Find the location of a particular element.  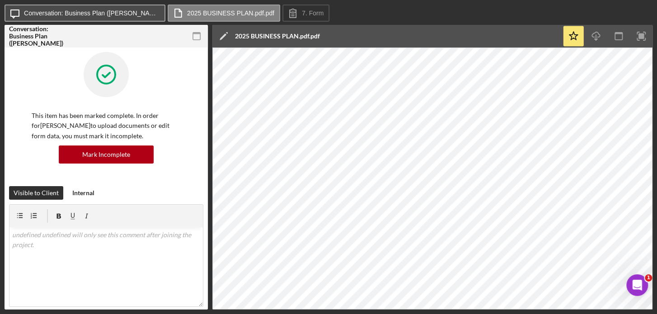

label: 2025 BUSINESS PLAN.pdf.pdf is located at coordinates (230, 13).